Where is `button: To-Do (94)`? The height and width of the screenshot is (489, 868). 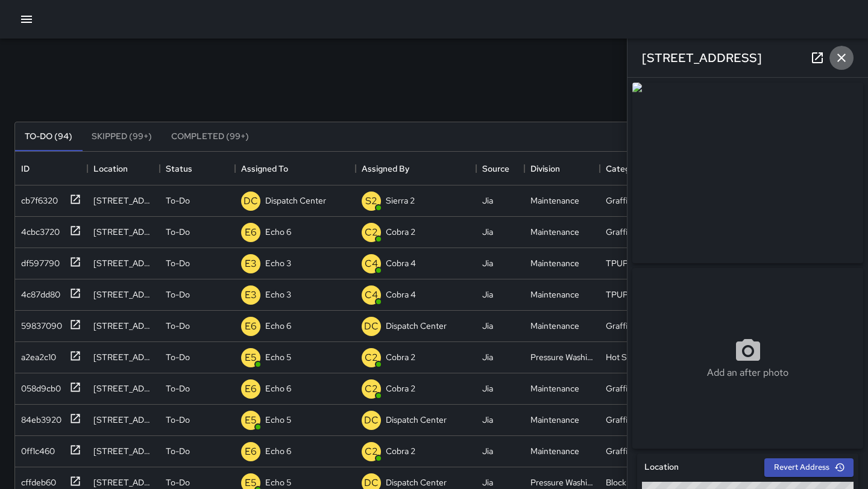 button: To-Do (94) is located at coordinates (48, 137).